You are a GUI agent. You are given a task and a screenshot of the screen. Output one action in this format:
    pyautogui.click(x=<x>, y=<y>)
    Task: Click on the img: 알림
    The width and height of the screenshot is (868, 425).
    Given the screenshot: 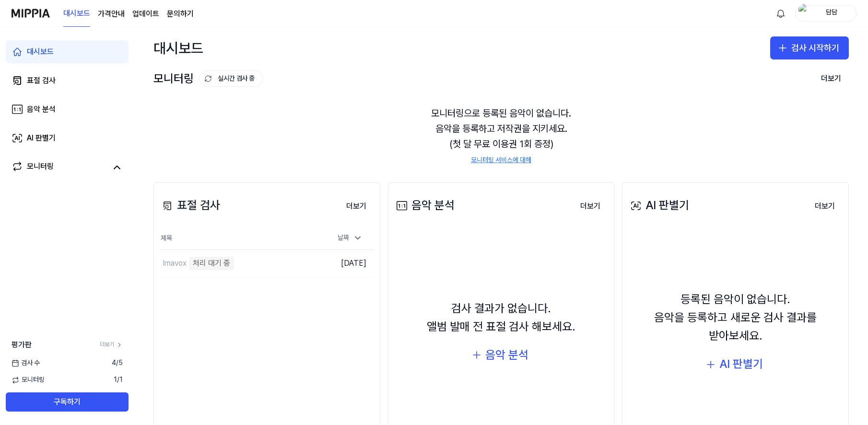 What is the action you would take?
    pyautogui.click(x=780, y=14)
    